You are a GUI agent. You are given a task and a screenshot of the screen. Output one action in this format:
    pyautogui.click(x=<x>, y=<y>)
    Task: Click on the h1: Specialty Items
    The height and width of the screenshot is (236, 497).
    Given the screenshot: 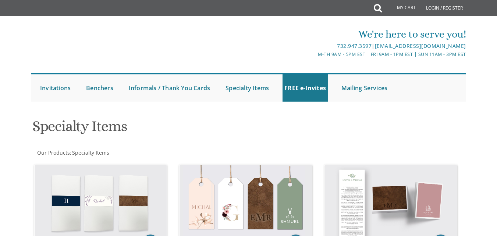 What is the action you would take?
    pyautogui.click(x=175, y=129)
    